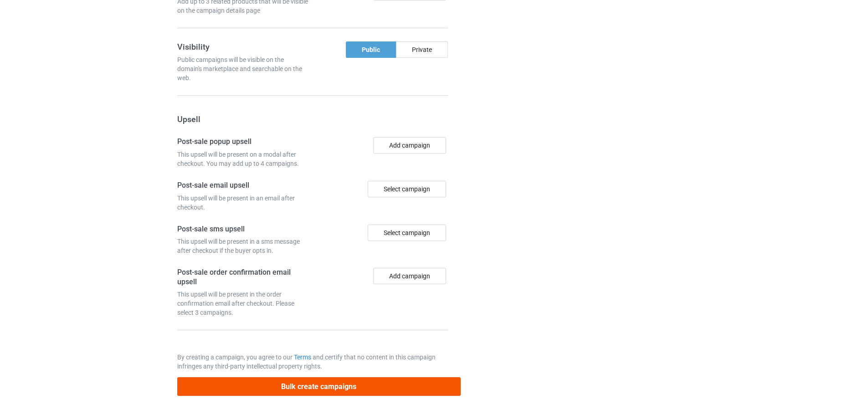 The width and height of the screenshot is (868, 415). Describe the element at coordinates (319, 386) in the screenshot. I see `button: Bulk create campaigns` at that location.